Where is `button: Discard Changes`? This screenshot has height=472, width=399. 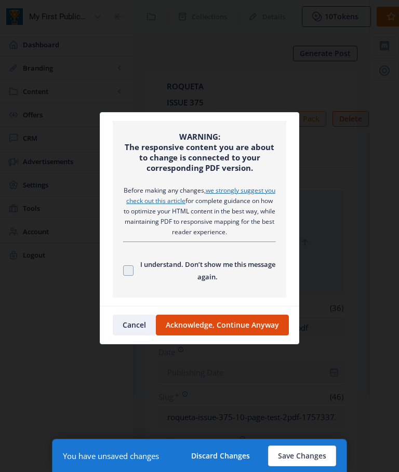 button: Discard Changes is located at coordinates (220, 456).